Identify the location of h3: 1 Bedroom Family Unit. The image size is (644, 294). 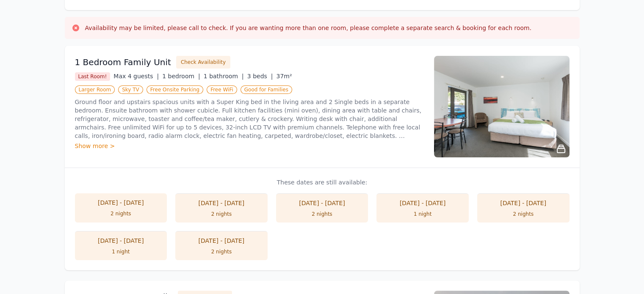
(123, 62).